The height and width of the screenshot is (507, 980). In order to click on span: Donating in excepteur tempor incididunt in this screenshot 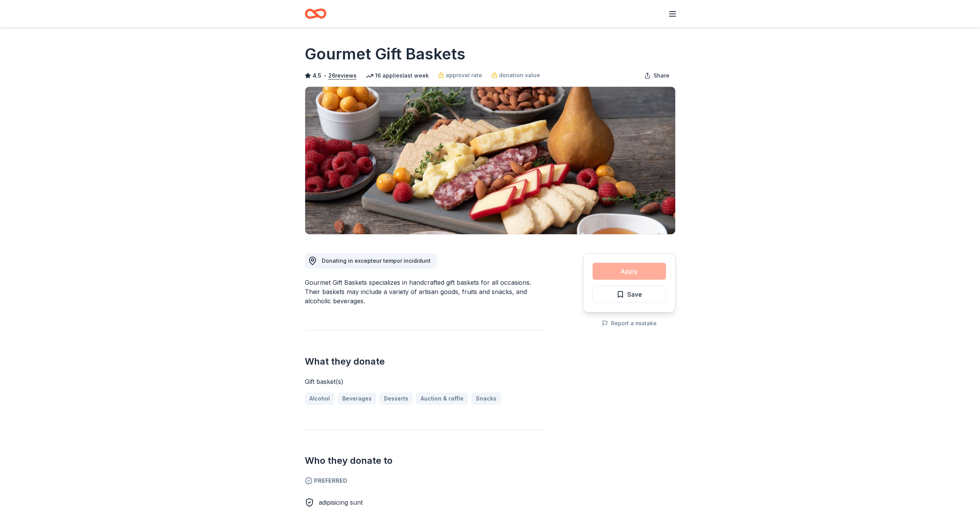, I will do `click(376, 260)`.